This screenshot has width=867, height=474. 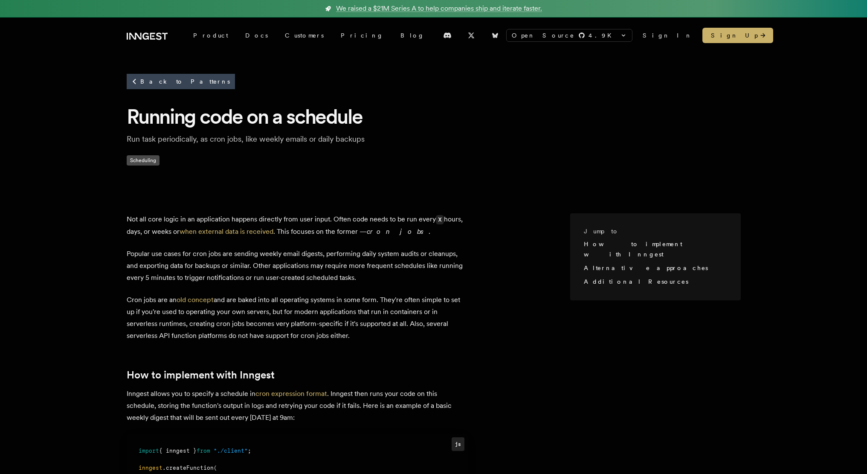 I want to click on span: 4.9 K, so click(x=603, y=35).